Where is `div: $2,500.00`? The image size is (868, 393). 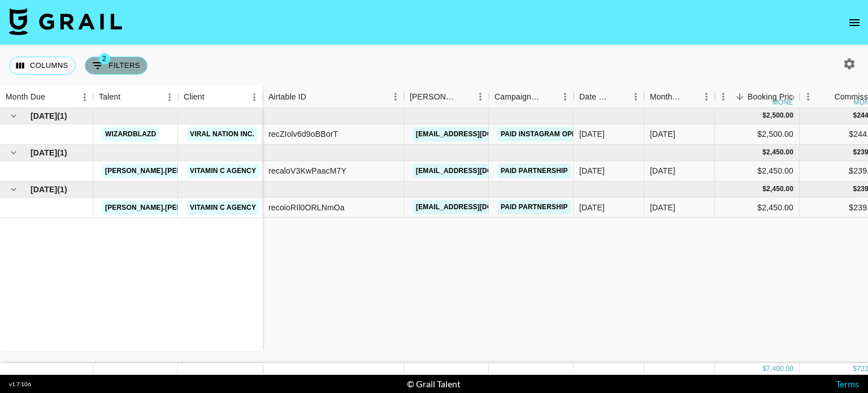
div: $2,500.00 is located at coordinates (757, 134).